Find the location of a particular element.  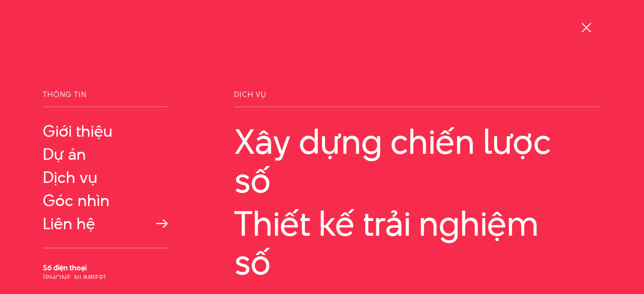

b: Số điện thoại is located at coordinates (64, 267).